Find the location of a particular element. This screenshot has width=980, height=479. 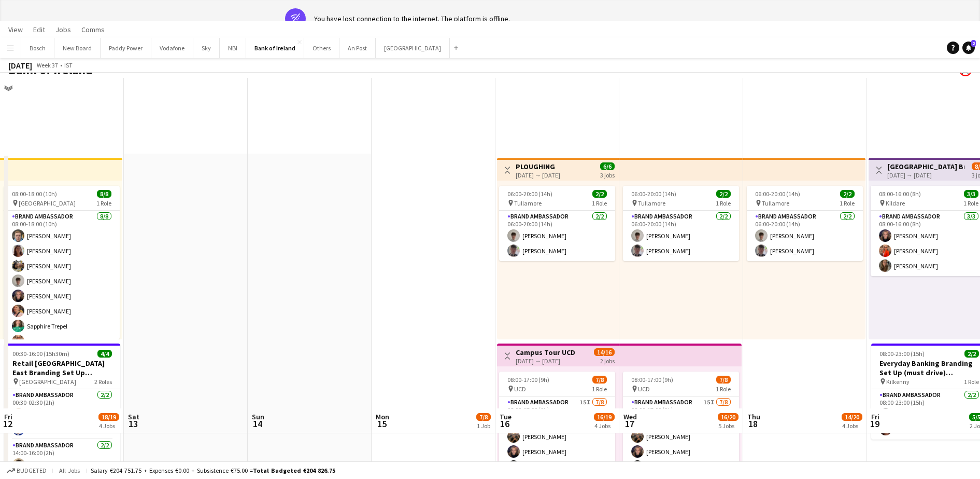

a: View is located at coordinates (15, 30).